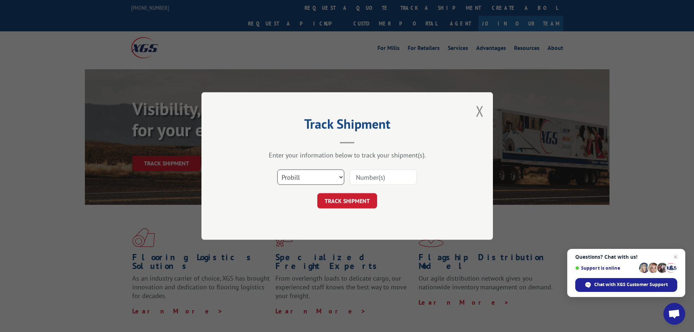 This screenshot has height=332, width=694. Describe the element at coordinates (347, 155) in the screenshot. I see `div: Enter your information below to track your shipment(s).` at that location.